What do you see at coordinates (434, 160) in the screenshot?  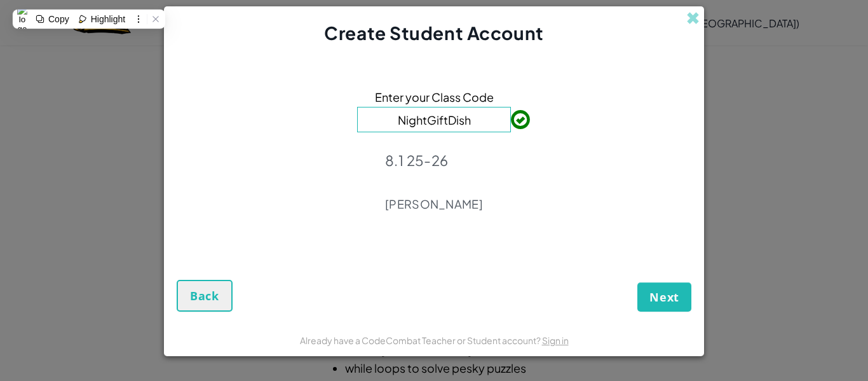 I see `p: 8.1 25-26` at bounding box center [434, 160].